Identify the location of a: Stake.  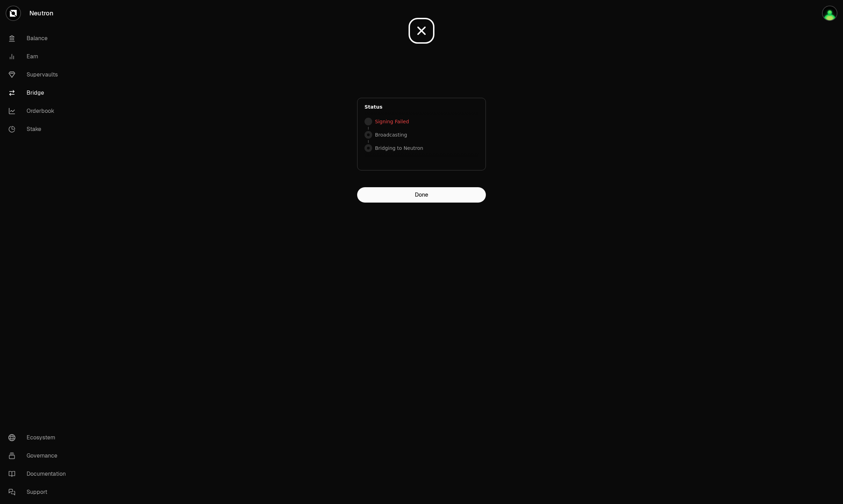
(39, 129).